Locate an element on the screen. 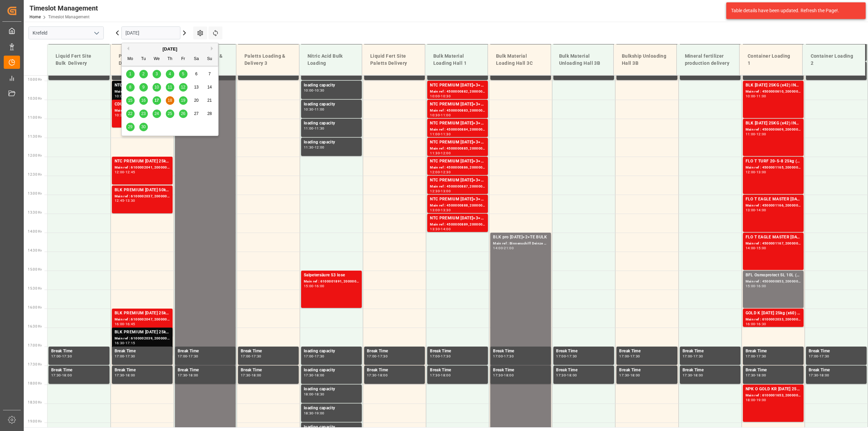  span: 19 is located at coordinates (183, 100).